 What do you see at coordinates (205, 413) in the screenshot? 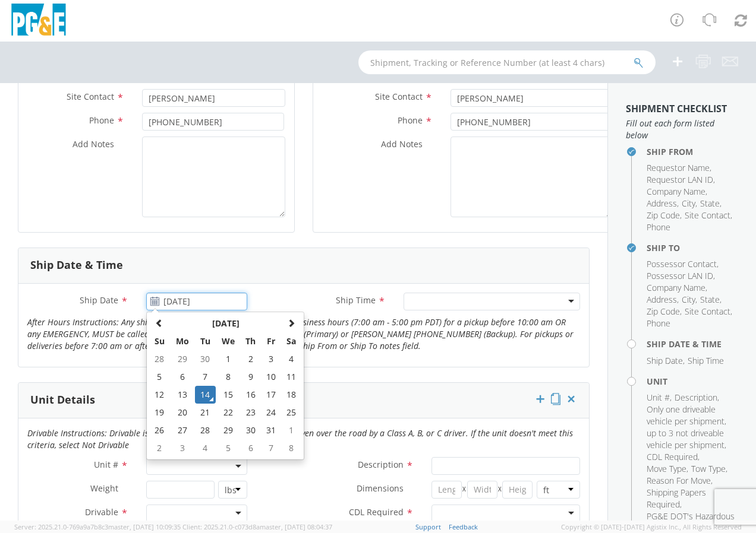
I see `td: 21` at bounding box center [205, 413].